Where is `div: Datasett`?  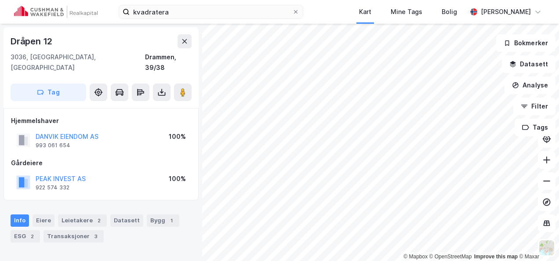 div: Datasett is located at coordinates (126, 220).